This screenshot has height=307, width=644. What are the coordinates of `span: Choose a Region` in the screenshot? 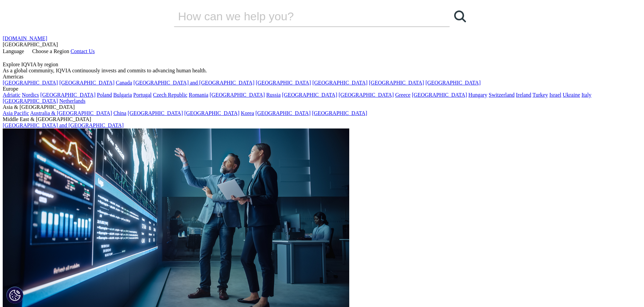 It's located at (51, 51).